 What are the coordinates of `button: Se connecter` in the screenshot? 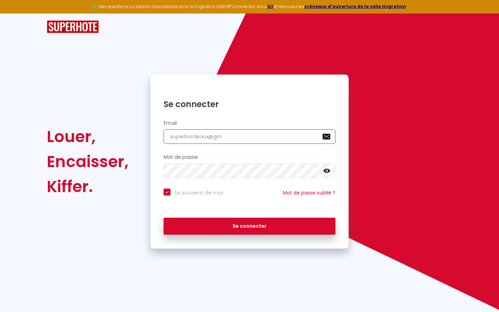 It's located at (250, 226).